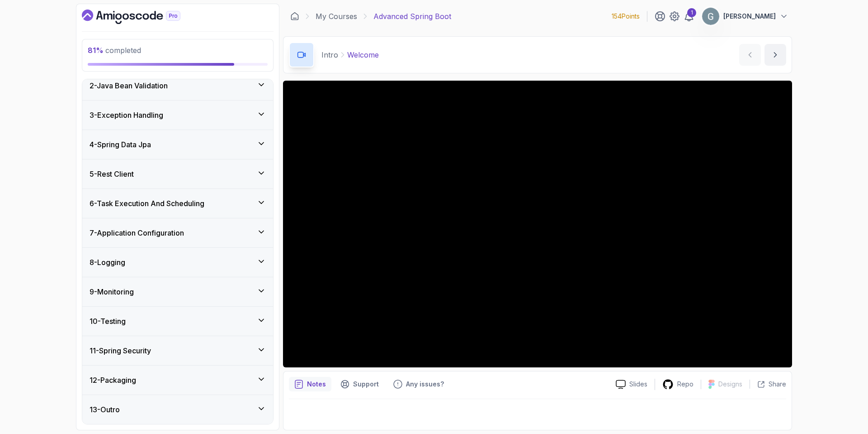 Image resolution: width=868 pixels, height=434 pixels. Describe the element at coordinates (750, 55) in the screenshot. I see `button: previous content` at that location.